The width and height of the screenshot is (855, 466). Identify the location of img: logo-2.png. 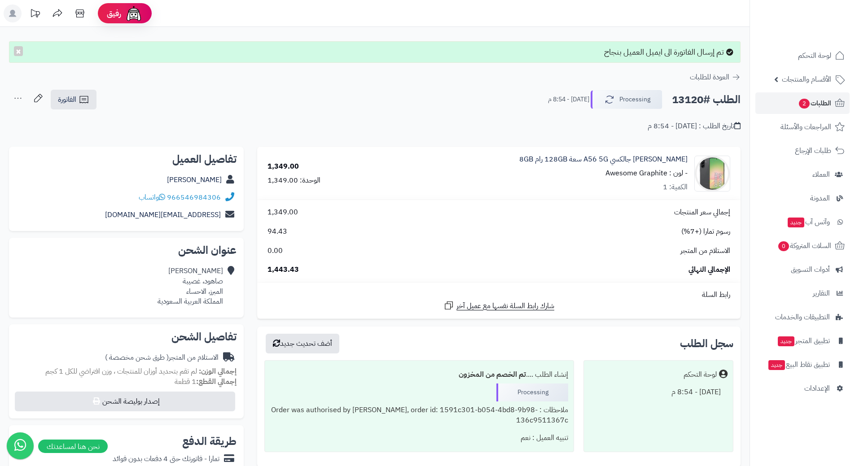
(820, 34).